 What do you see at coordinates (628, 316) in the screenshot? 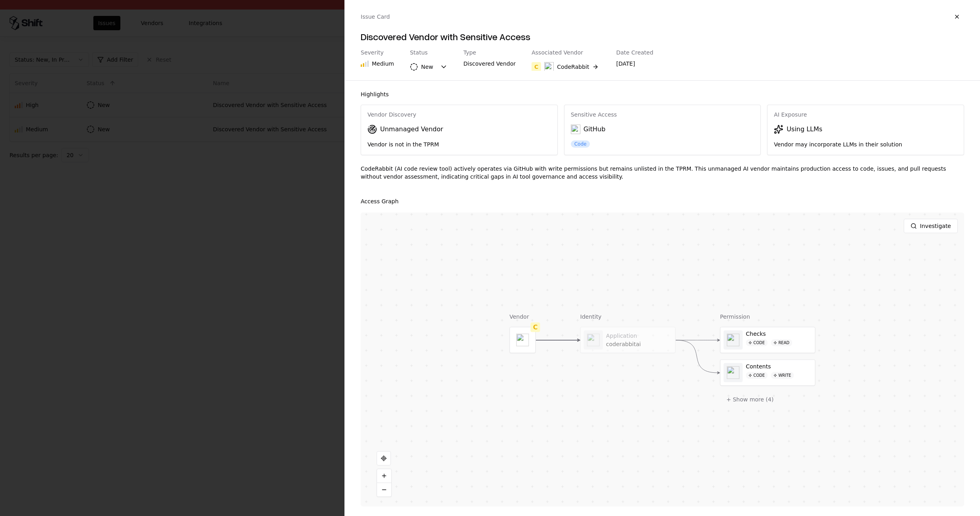
I see `div: Identity` at bounding box center [628, 316].